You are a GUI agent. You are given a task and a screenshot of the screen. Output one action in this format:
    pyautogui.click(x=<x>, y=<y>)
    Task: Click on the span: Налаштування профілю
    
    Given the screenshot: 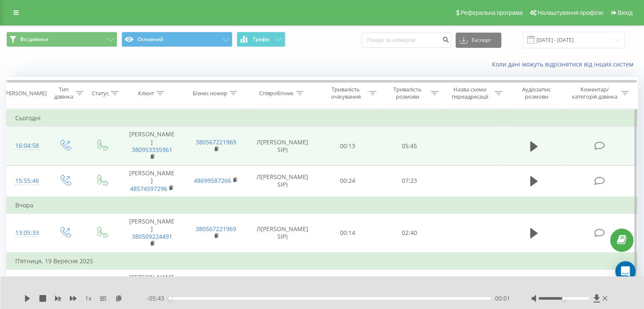 What is the action you would take?
    pyautogui.click(x=570, y=13)
    